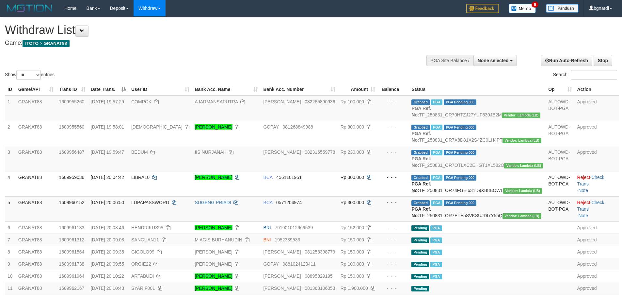 Image resolution: width=622 pixels, height=298 pixels. What do you see at coordinates (72, 202) in the screenshot?
I see `span: 1609960152` at bounding box center [72, 202].